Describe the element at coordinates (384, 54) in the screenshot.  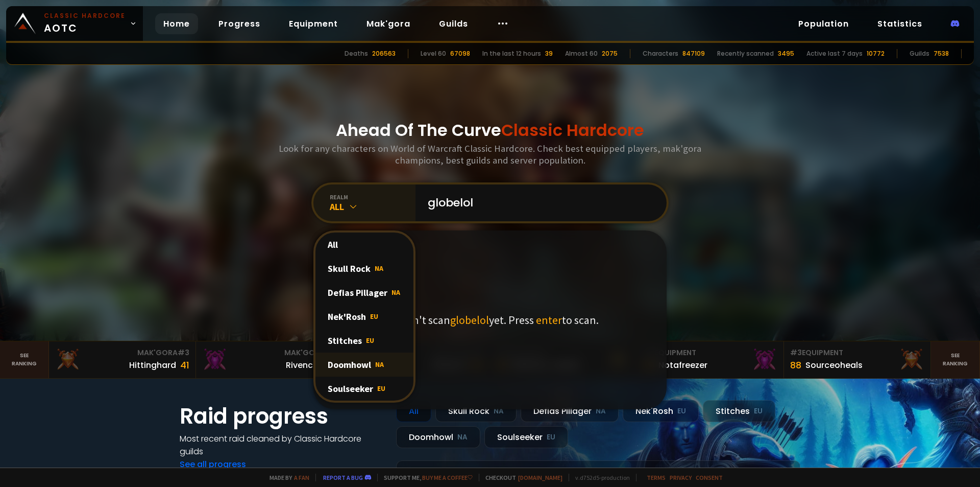
I see `div: 206563` at that location.